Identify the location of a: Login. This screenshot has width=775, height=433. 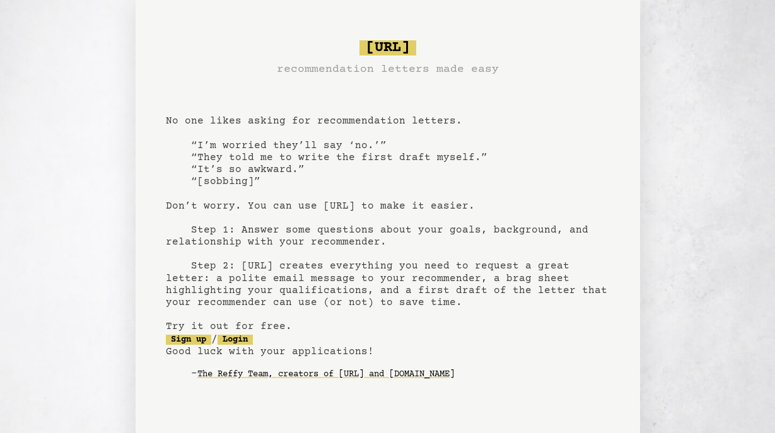
(235, 340).